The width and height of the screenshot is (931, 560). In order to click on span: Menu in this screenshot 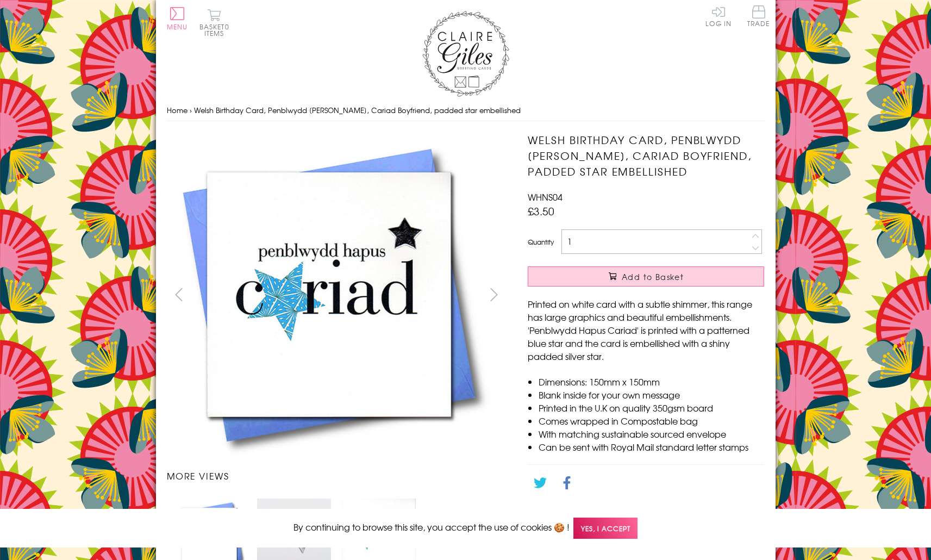, I will do `click(177, 27)`.